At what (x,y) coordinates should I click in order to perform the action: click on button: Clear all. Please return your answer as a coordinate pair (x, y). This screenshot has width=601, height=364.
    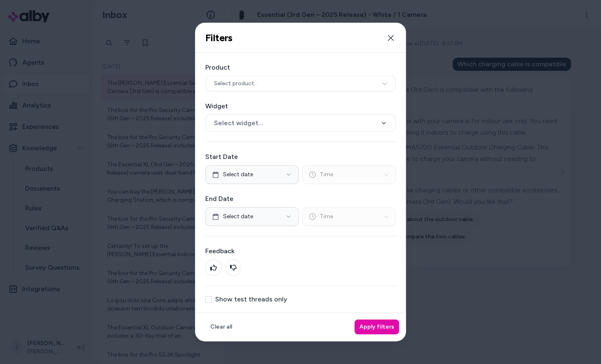
    Looking at the image, I should click on (221, 327).